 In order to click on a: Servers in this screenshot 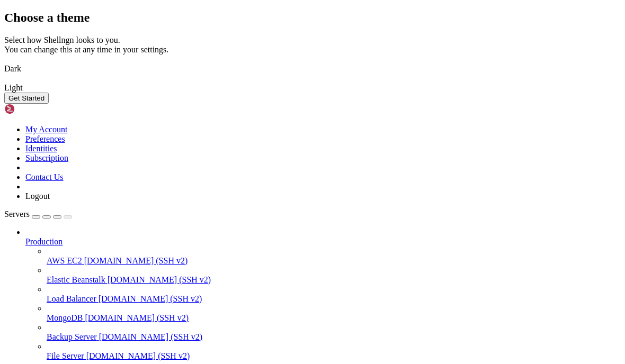, I will do `click(38, 214)`.